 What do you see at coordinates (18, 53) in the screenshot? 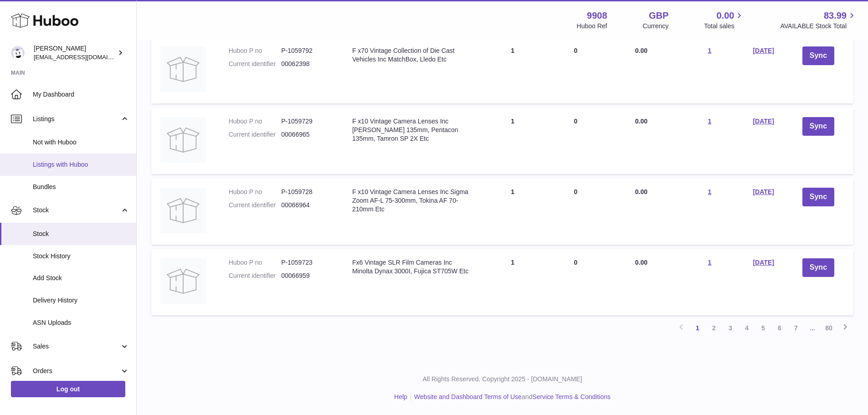
I see `img: internalAdmin-9908@internal.huboo.com` at bounding box center [18, 53].